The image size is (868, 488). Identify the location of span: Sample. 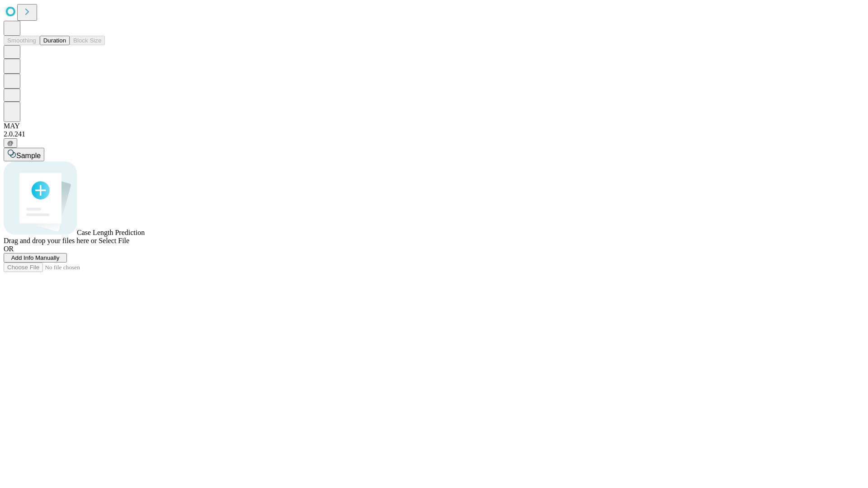
(29, 155).